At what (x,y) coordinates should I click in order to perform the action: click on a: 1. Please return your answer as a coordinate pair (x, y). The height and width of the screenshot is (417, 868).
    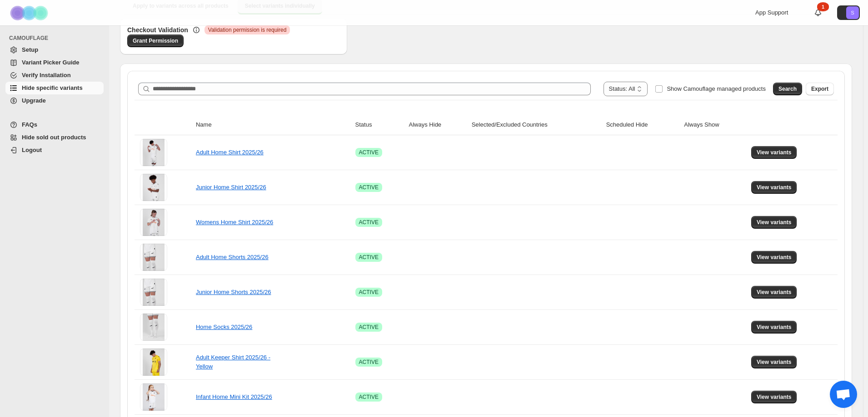
    Looking at the image, I should click on (818, 12).